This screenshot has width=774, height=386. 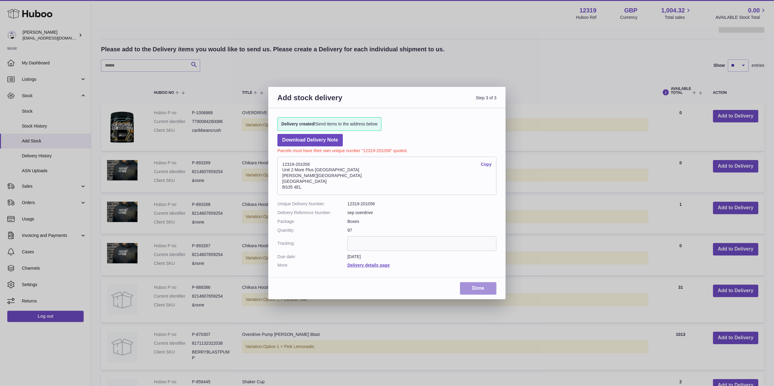 What do you see at coordinates (312, 230) in the screenshot?
I see `dt: Quantity:` at bounding box center [312, 230].